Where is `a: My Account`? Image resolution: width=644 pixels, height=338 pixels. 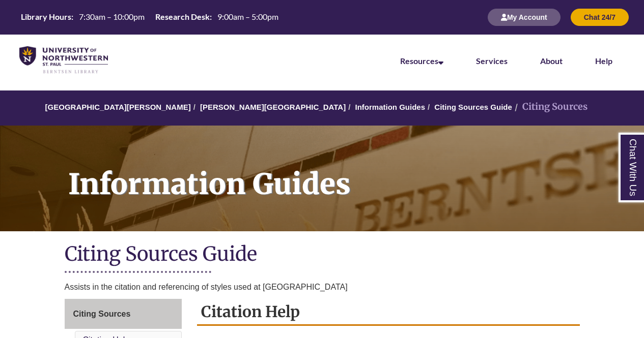 a: My Account is located at coordinates (524, 17).